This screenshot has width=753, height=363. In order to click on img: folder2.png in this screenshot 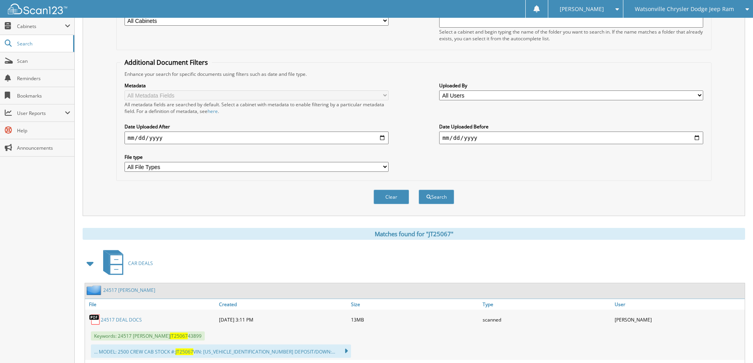, I will do `click(95, 290)`.